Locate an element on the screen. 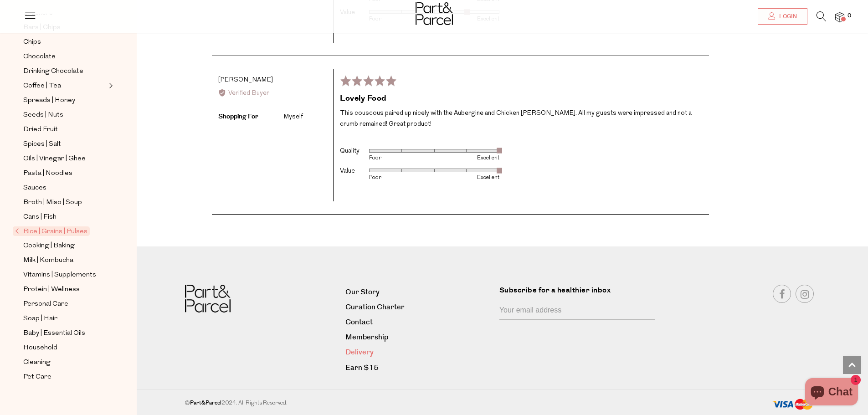  th: Value is located at coordinates (354, 172).